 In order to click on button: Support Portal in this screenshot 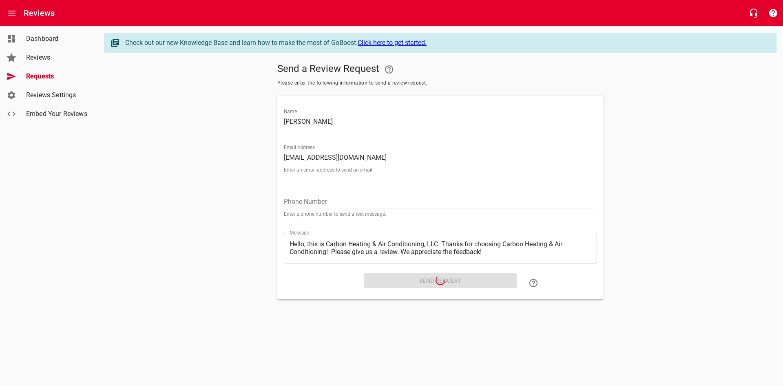, I will do `click(774, 13)`.